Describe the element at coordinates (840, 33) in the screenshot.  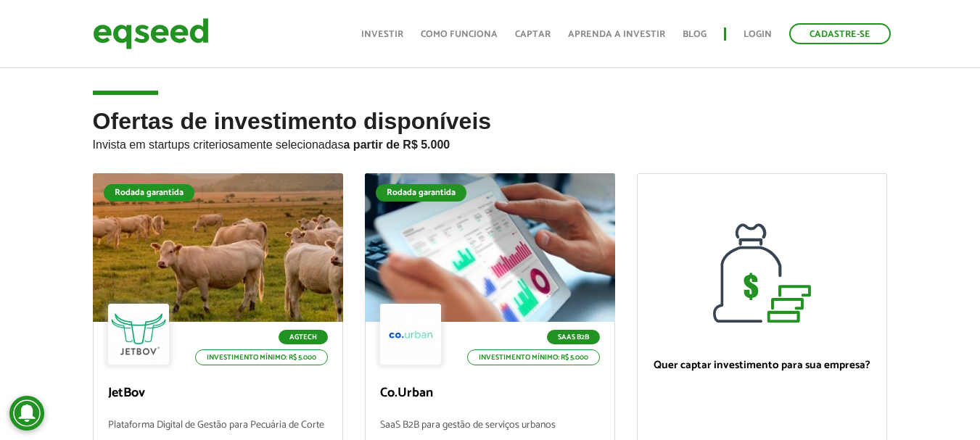
I see `a: Cadastre-se` at that location.